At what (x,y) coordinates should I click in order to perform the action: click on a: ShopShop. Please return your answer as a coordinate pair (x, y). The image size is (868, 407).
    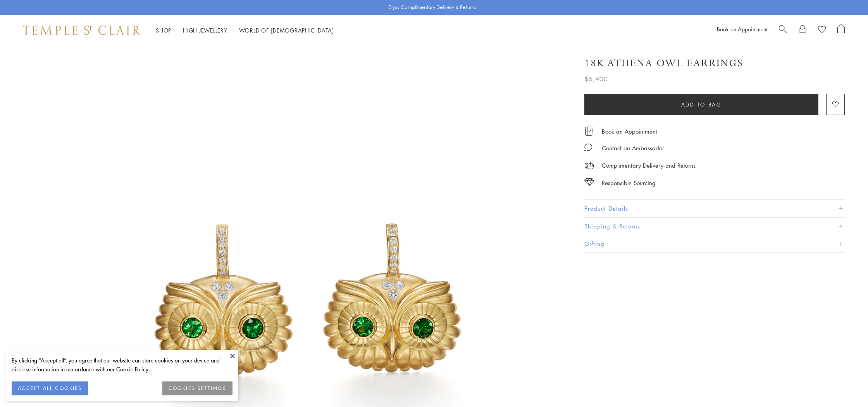
    Looking at the image, I should click on (164, 30).